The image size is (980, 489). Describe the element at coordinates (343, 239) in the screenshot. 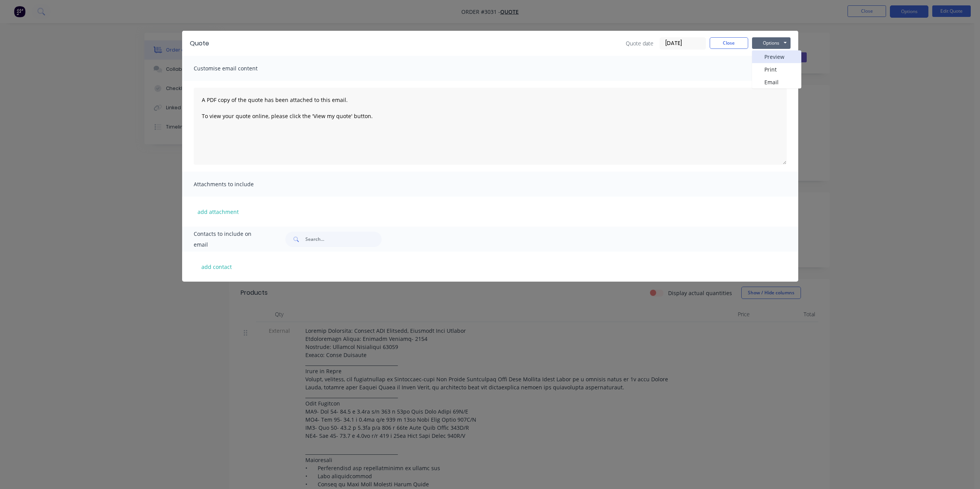

I see `input: Search...` at that location.